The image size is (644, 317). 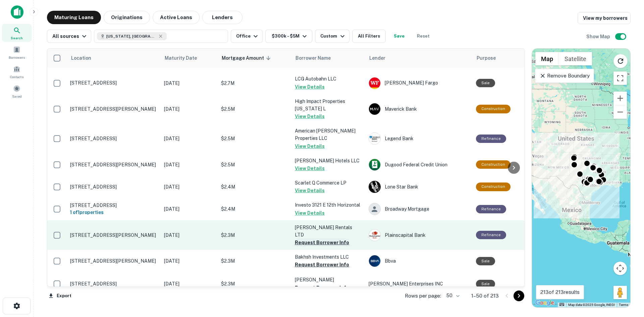 What do you see at coordinates (329, 205) in the screenshot?
I see `p: Investo 3121 E 12th Horizontal` at bounding box center [329, 205].